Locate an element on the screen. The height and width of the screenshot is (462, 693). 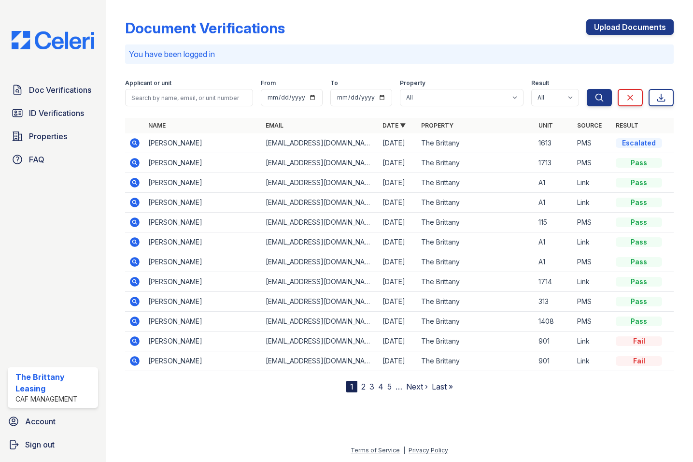
a: ID Verifications is located at coordinates (53, 113).